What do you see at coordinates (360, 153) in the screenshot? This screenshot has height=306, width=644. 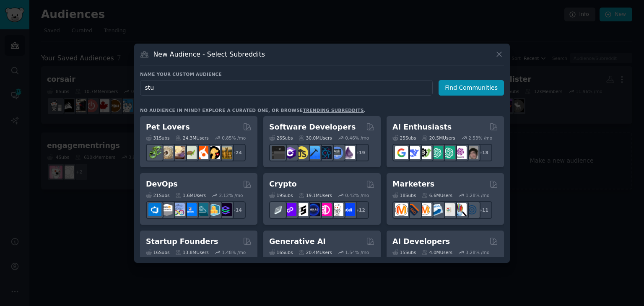 I see `div: + 19` at bounding box center [360, 153].